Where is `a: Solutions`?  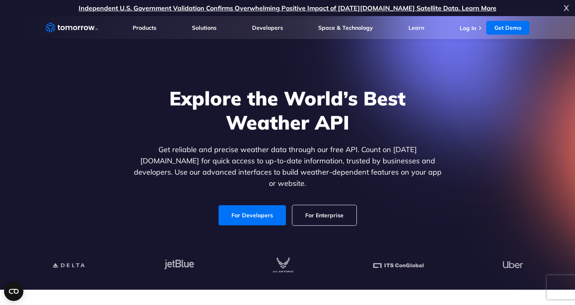
a: Solutions is located at coordinates (204, 28).